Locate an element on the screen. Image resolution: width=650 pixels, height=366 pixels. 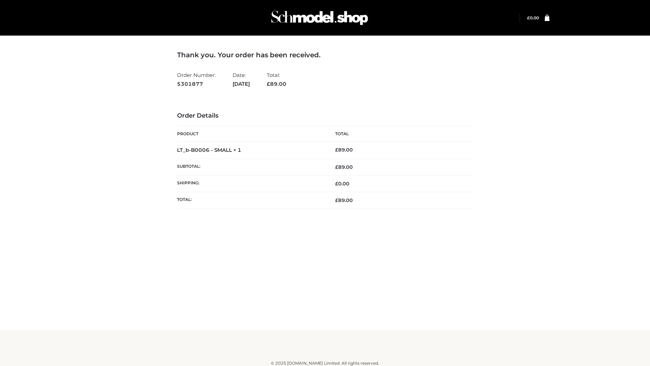
li: Order Number: is located at coordinates (196, 79).